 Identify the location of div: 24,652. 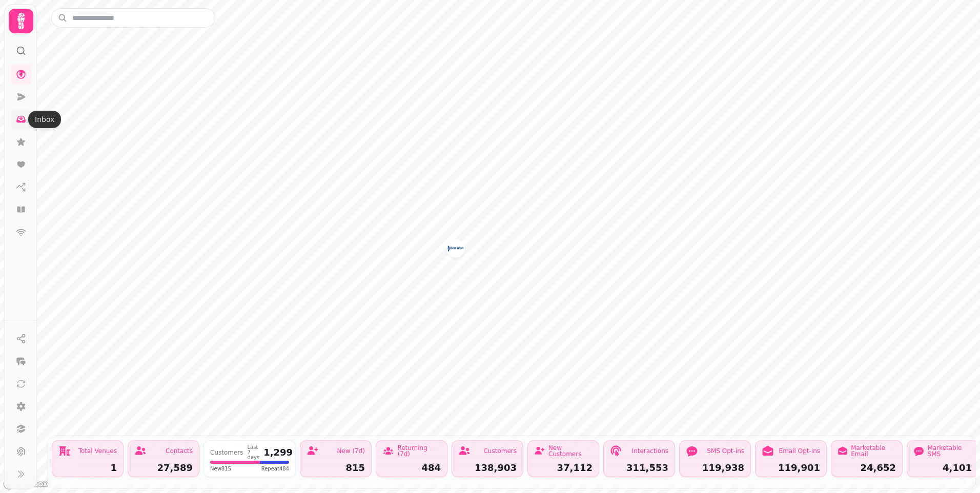
(866, 468).